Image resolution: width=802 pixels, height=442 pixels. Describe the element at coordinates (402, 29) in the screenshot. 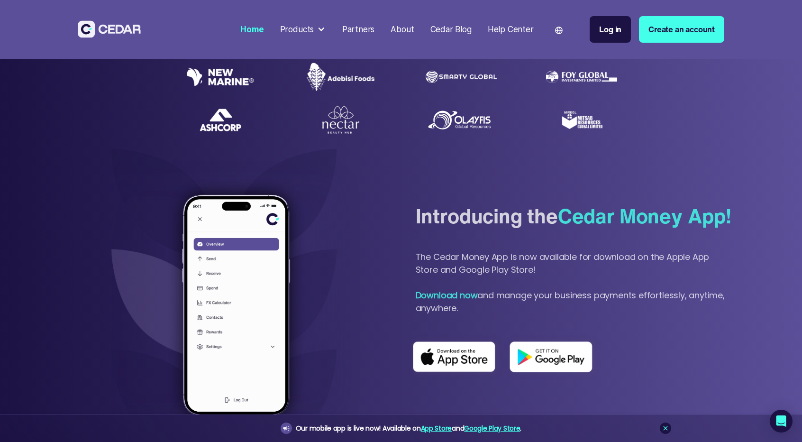

I see `div: About` at that location.